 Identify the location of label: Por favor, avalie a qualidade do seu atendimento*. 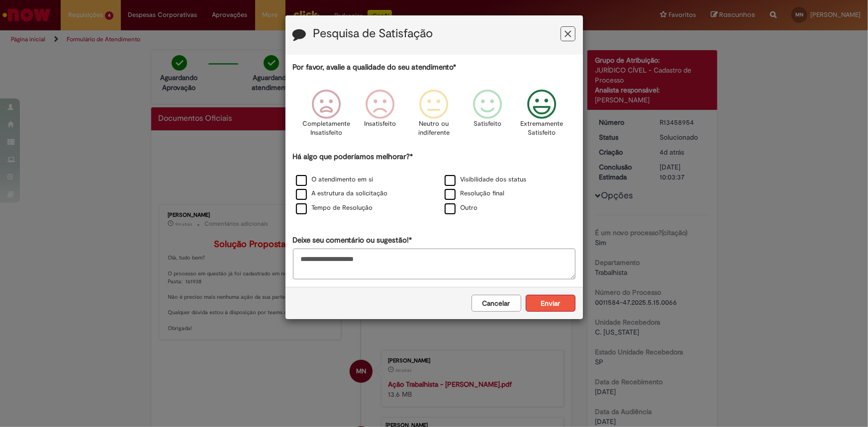
(375, 67).